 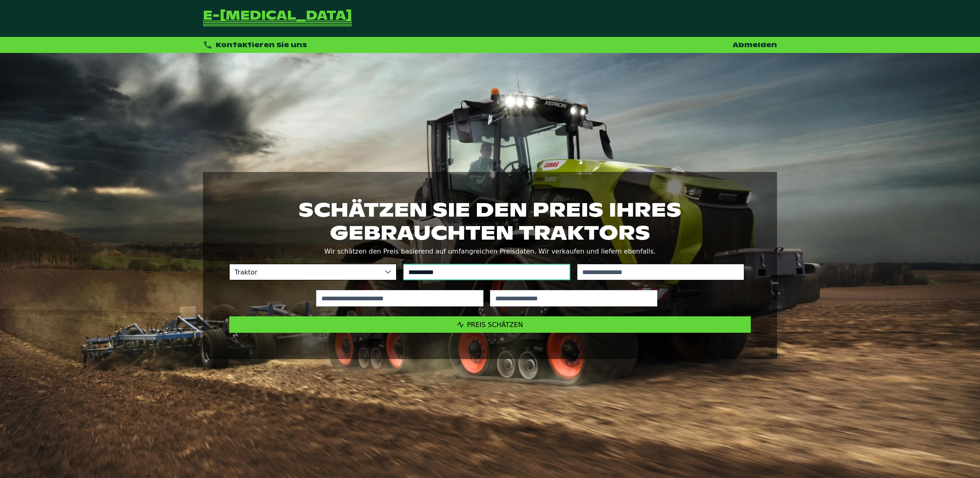 I want to click on button: Preis schätzen, so click(x=490, y=324).